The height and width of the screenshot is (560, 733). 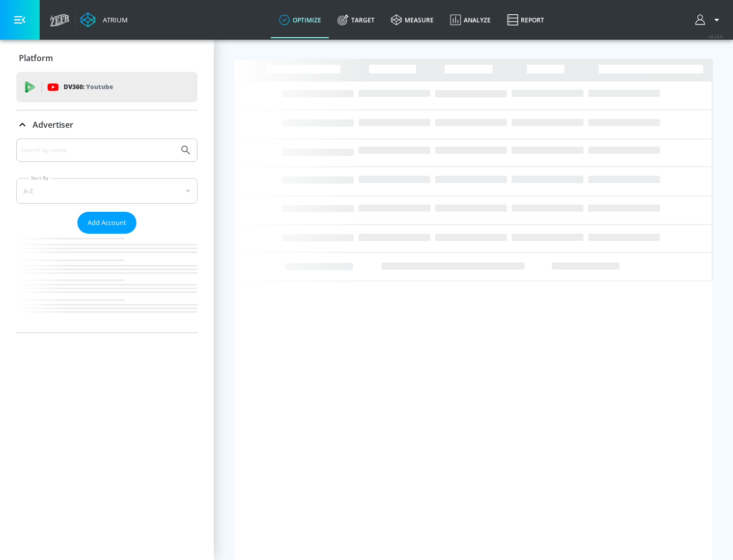 What do you see at coordinates (35, 58) in the screenshot?
I see `p: Platform` at bounding box center [35, 58].